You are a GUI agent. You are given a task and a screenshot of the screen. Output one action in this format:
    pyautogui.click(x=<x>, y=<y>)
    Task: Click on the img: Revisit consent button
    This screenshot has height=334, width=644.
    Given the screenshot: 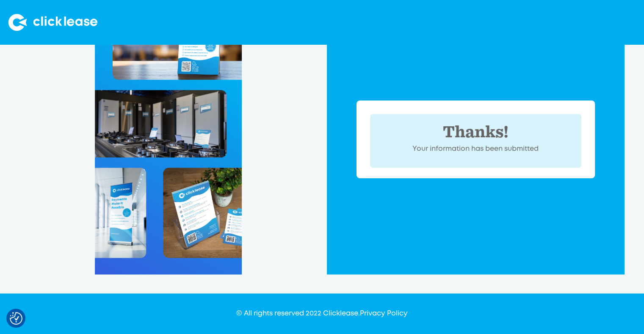 What is the action you would take?
    pyautogui.click(x=16, y=319)
    